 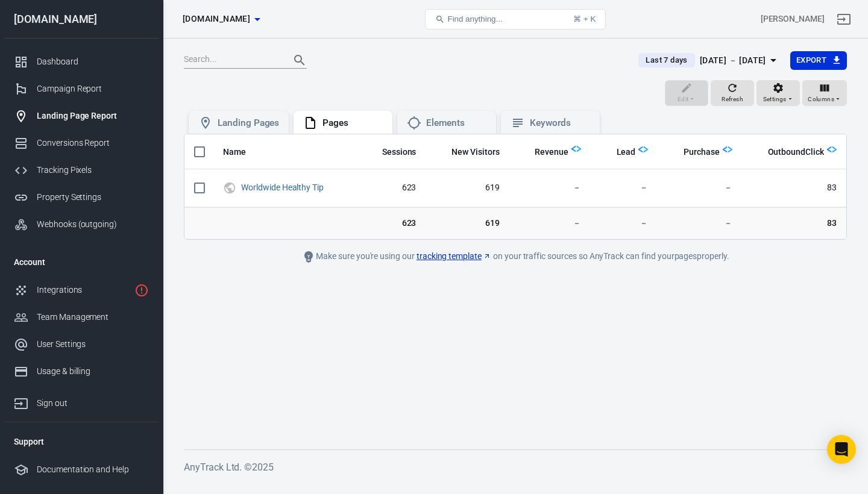 What do you see at coordinates (793, 18) in the screenshot?
I see `div: Account id: GXqx2G2u` at bounding box center [793, 18].